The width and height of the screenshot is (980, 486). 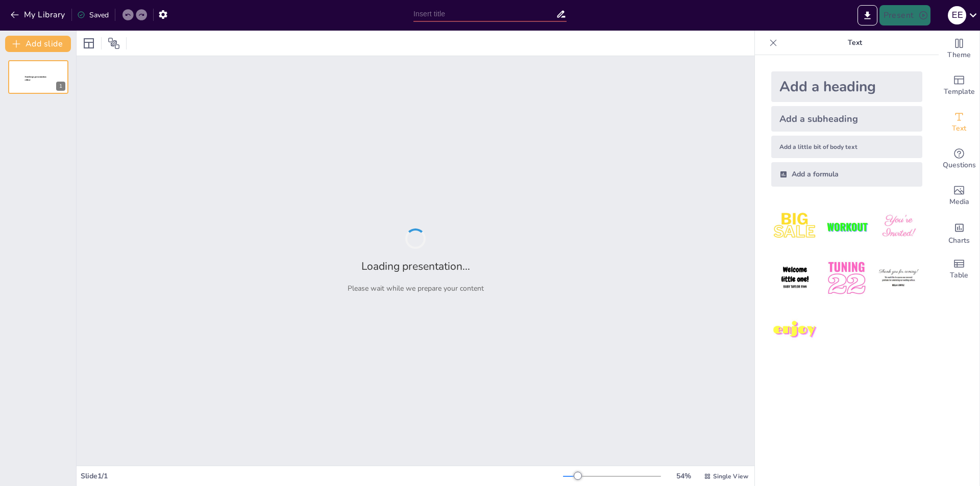 What do you see at coordinates (959, 196) in the screenshot?
I see `div: Add images, graphics, shapes or video` at bounding box center [959, 196].